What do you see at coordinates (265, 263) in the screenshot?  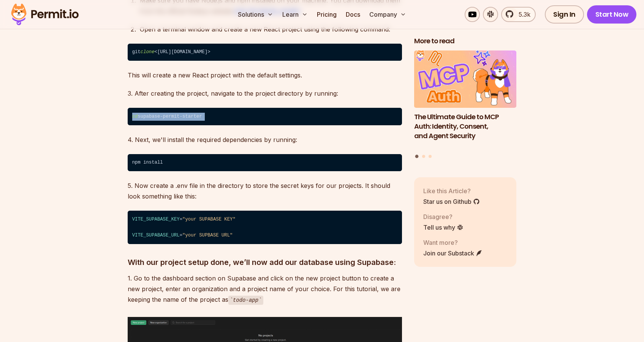 I see `h3: With our project setup done, we’ll now add our database using Supabase:` at bounding box center [265, 263].